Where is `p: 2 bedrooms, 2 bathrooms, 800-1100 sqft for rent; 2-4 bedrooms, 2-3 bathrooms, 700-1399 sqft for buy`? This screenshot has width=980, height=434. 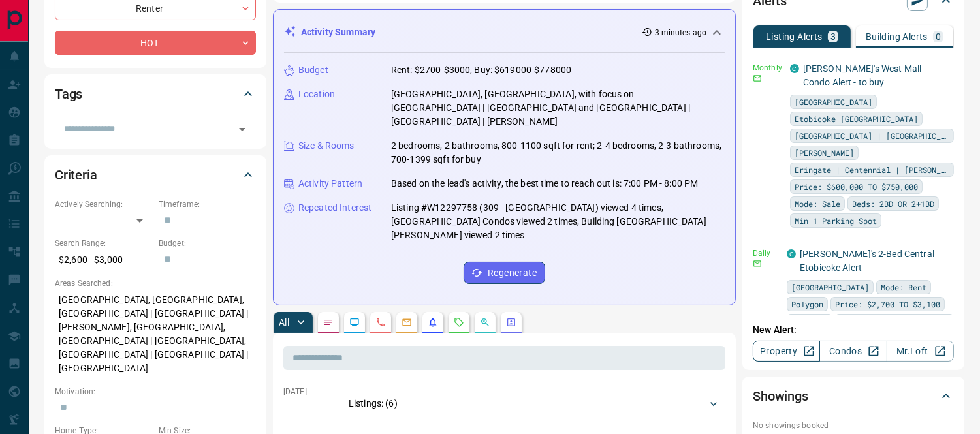 p: 2 bedrooms, 2 bathrooms, 800-1100 sqft for rent; 2-4 bedrooms, 2-3 bathrooms, 700-1399 sqft for buy is located at coordinates (558, 153).